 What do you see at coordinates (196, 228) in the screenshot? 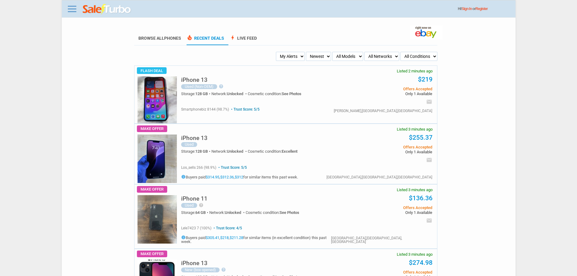
I see `span: lele7423 7 (100%)` at bounding box center [196, 228].